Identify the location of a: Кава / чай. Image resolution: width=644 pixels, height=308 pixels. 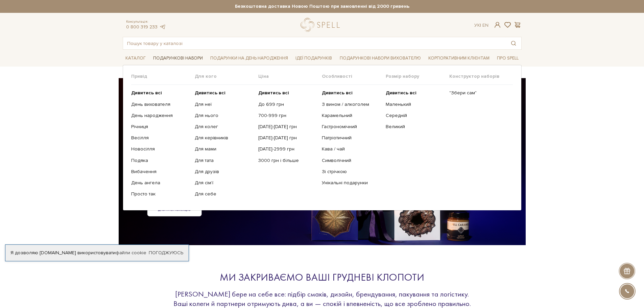
(351, 149).